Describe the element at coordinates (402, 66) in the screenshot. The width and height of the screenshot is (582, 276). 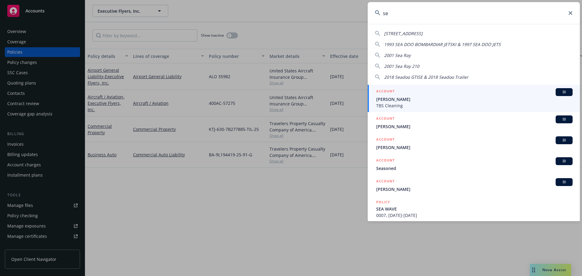
I see `span: 2001 Sea Ray 210` at that location.